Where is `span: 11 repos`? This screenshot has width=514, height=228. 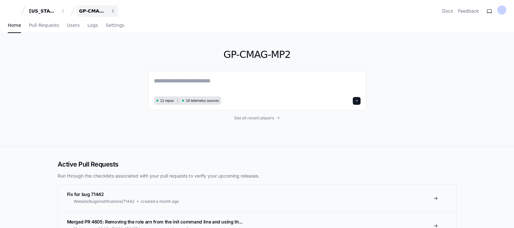 span: 11 repos is located at coordinates (167, 101).